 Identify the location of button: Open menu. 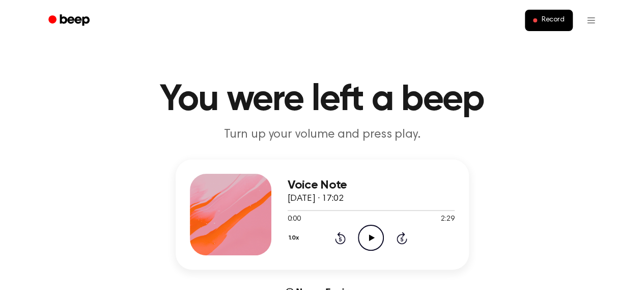
(591, 21).